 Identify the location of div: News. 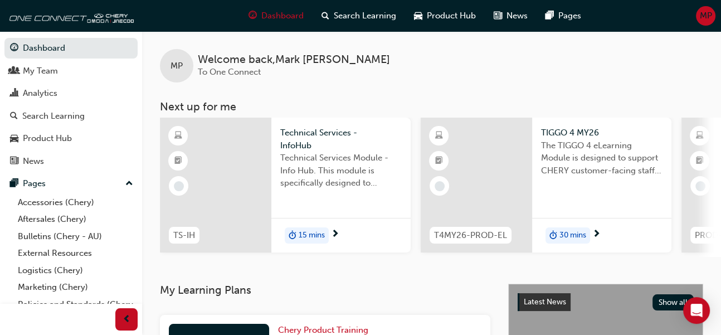
(33, 161).